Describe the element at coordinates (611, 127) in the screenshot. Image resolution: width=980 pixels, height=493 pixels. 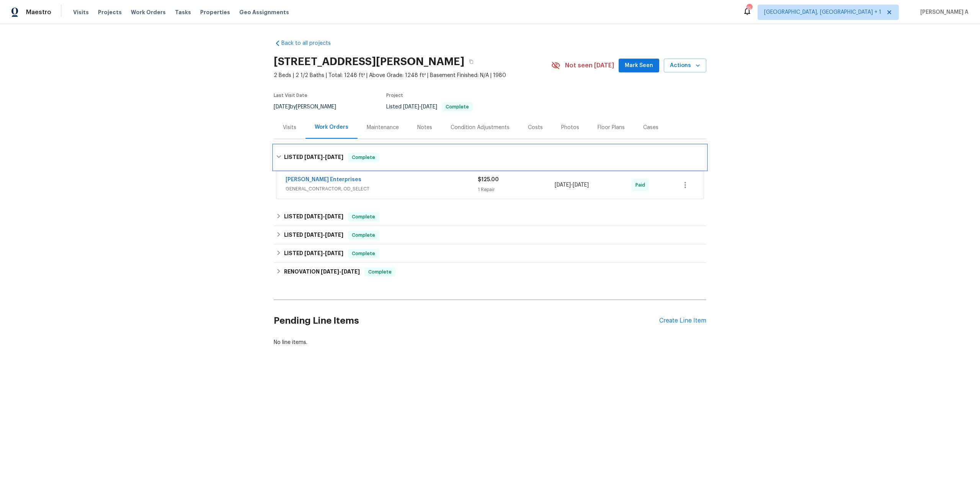
I see `div: Floor Plans` at that location.